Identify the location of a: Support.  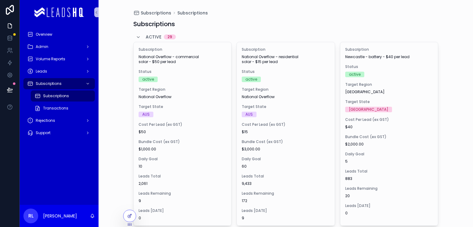
(59, 133).